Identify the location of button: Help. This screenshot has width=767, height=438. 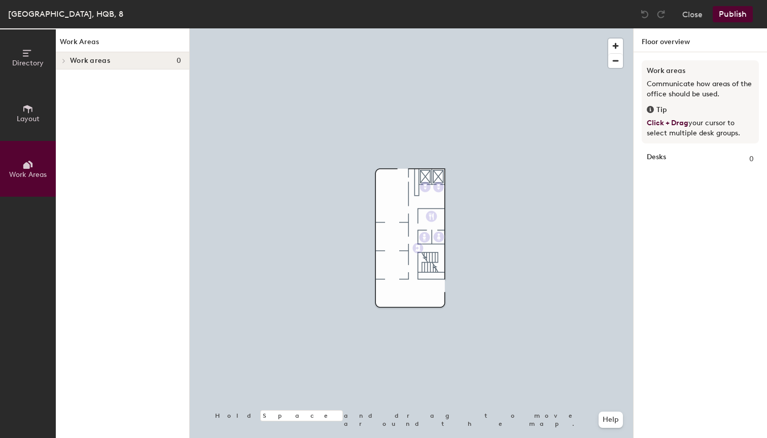
(611, 420).